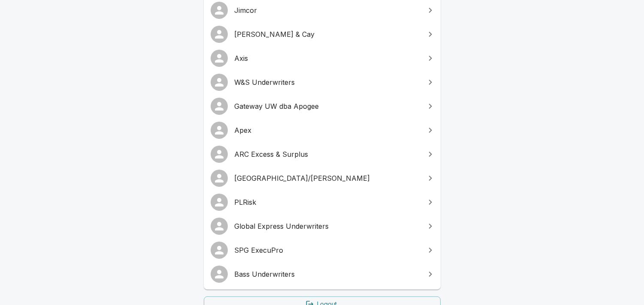  I want to click on a: Apex, so click(322, 130).